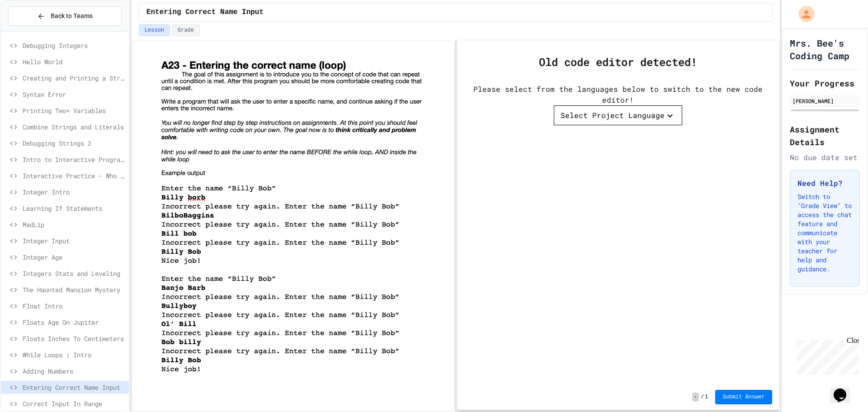 The image size is (868, 412). Describe the element at coordinates (74, 192) in the screenshot. I see `span: Integer Intro` at that location.